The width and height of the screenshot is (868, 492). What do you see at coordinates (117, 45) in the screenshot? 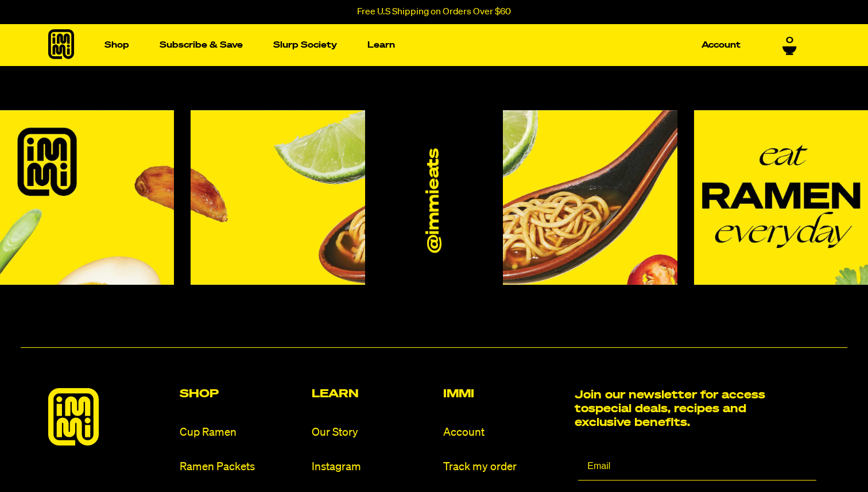
I see `a: Shop` at bounding box center [117, 45].